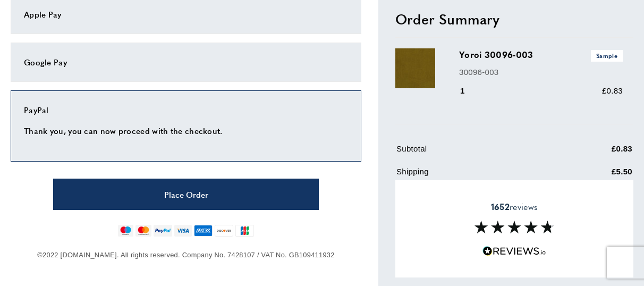 The width and height of the screenshot is (644, 286). What do you see at coordinates (186, 194) in the screenshot?
I see `button: Place Order` at bounding box center [186, 194].